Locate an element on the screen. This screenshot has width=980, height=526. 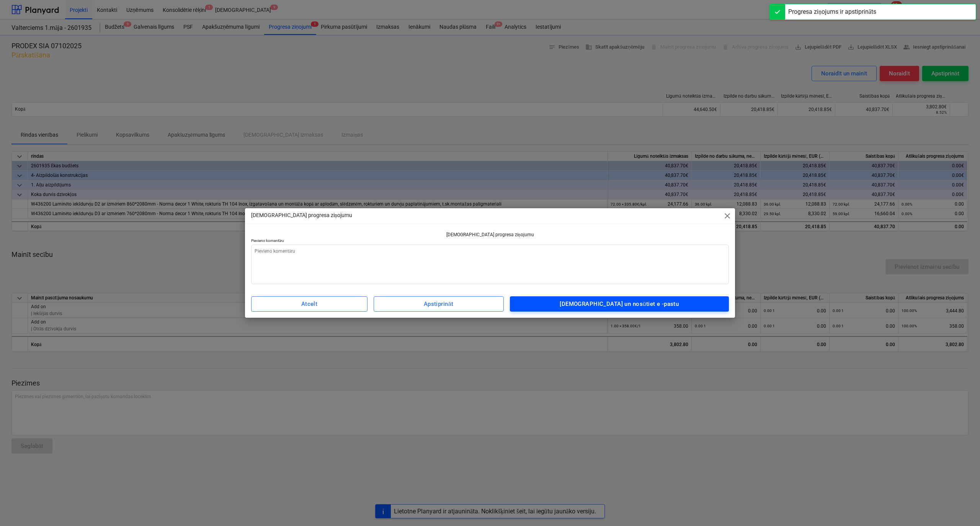
button: Apstiprināt is located at coordinates (439, 304).